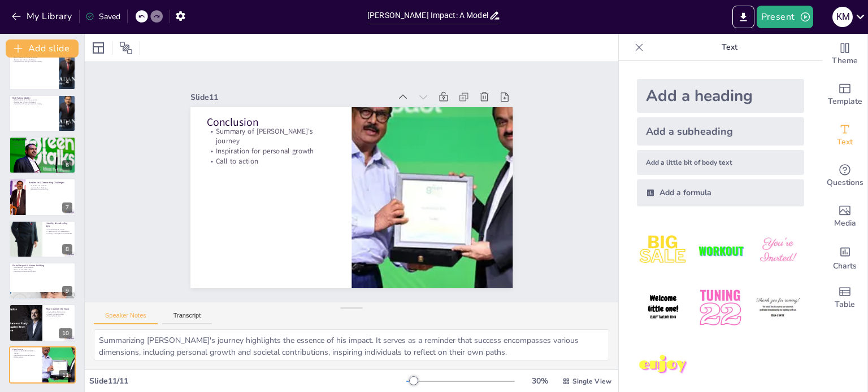 This screenshot has width=868, height=392. What do you see at coordinates (50, 183) in the screenshot?
I see `p: Resilience & Overcoming Challenges` at bounding box center [50, 183].